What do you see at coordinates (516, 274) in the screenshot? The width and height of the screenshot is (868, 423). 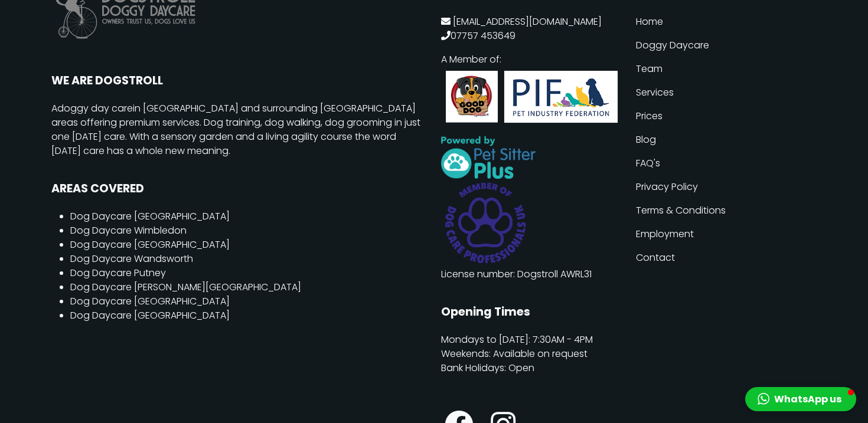 I see `a: License number: Dogstroll AWRL31` at bounding box center [516, 274].